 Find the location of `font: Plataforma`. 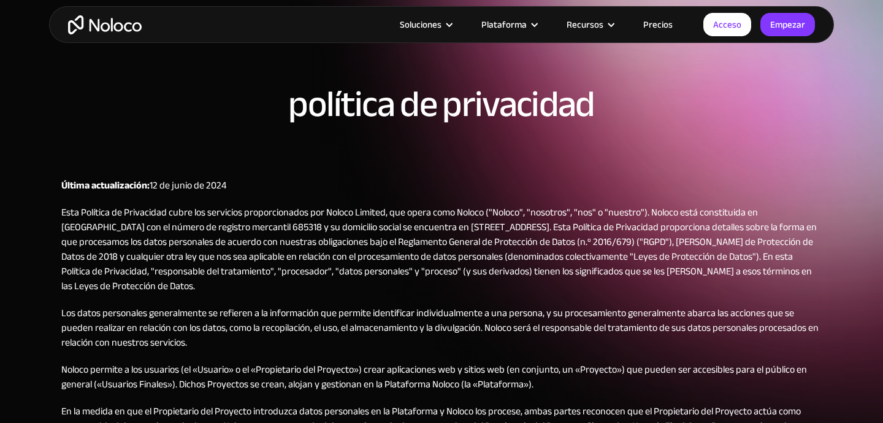

font: Plataforma is located at coordinates (504, 25).